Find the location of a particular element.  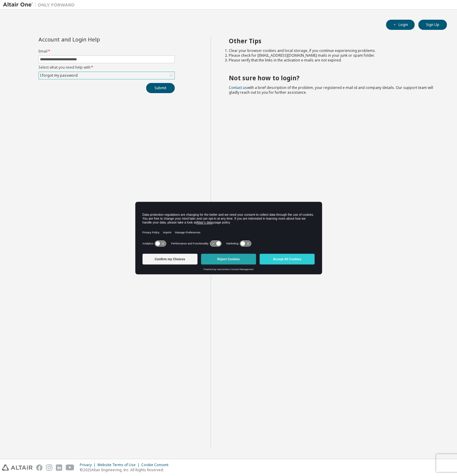

p: © 2025 Altair Engineering, Inc. All Rights Reserved. is located at coordinates (125, 470).